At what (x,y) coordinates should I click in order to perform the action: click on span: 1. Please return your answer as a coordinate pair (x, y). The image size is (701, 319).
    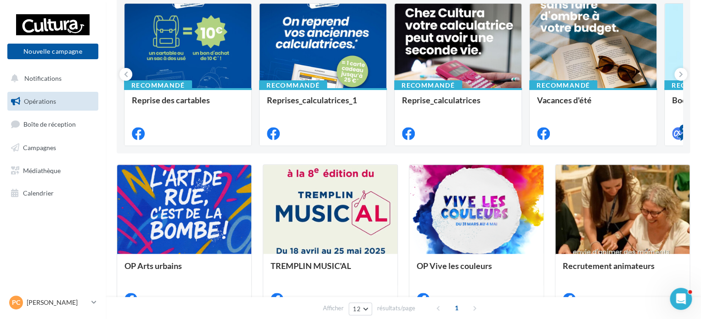
    Looking at the image, I should click on (457, 308).